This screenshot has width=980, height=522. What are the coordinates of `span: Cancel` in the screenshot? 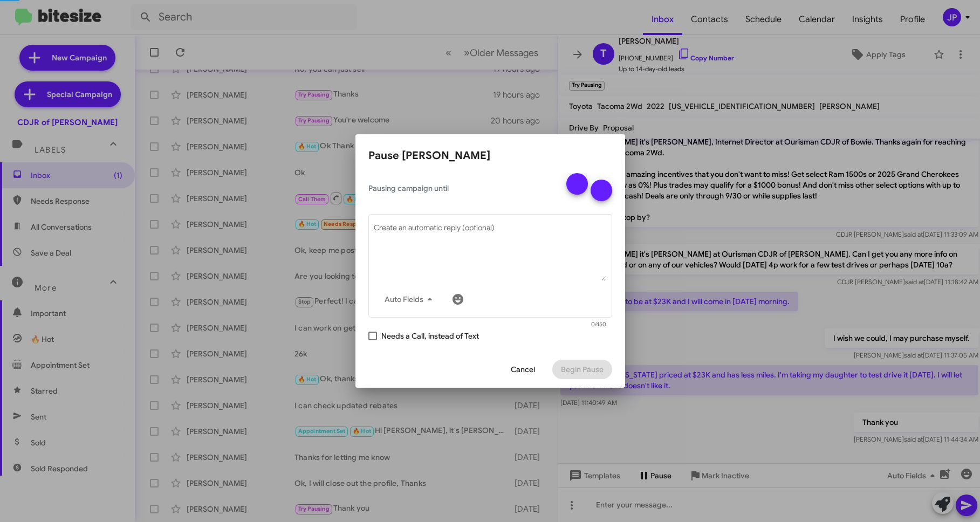 It's located at (523, 369).